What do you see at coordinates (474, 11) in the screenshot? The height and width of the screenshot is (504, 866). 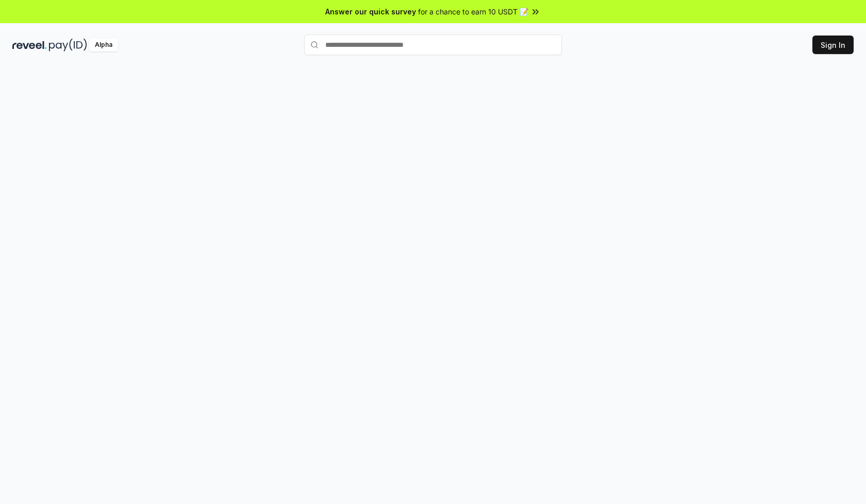 I see `span: for a chance to earn 10 USDT 📝` at bounding box center [474, 11].